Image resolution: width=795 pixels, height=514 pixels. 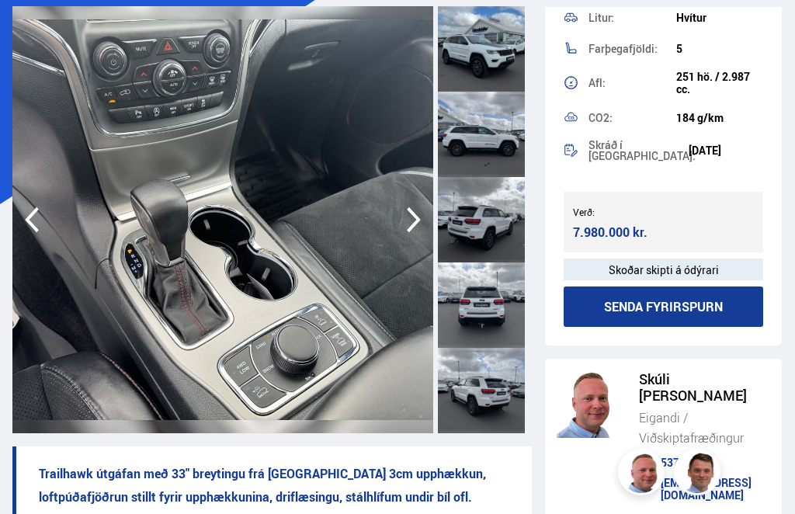 I want to click on div: Litur:, so click(x=632, y=18).